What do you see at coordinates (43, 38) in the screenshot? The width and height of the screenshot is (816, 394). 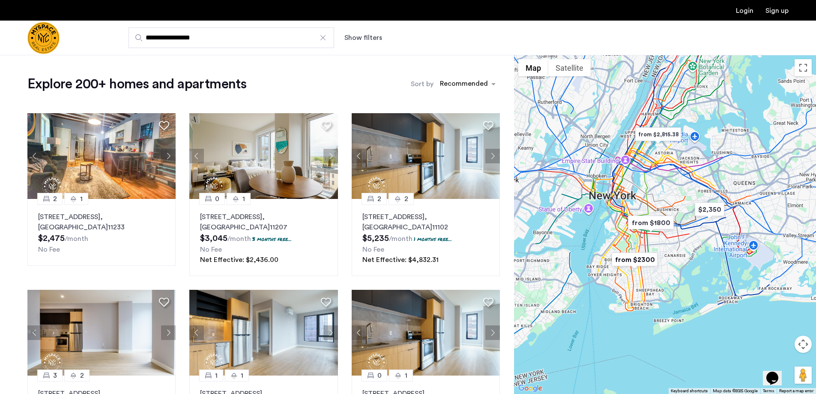 I see `a: Cazamio Logo` at bounding box center [43, 38].